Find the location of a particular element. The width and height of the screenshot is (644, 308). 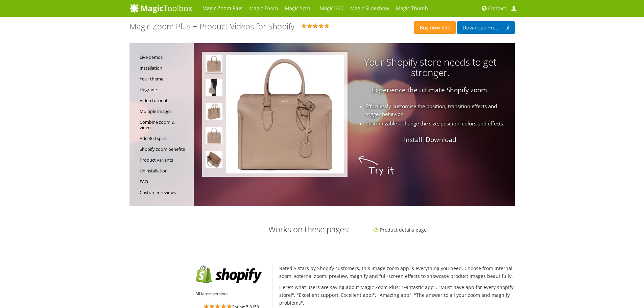

p: Rated 5 stars by Shopify customers, this image zoom app is everything you need. Choose from inter... is located at coordinates (397, 273).